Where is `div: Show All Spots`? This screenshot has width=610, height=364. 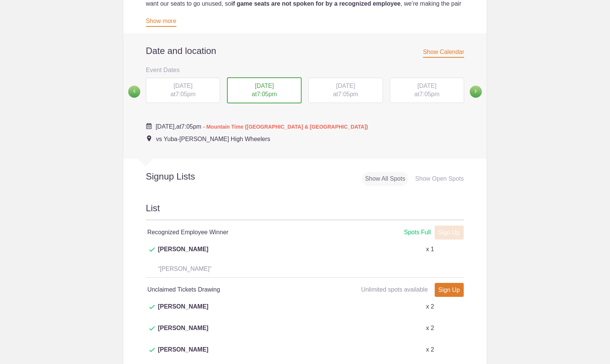
div: Show All Spots is located at coordinates (385, 179).